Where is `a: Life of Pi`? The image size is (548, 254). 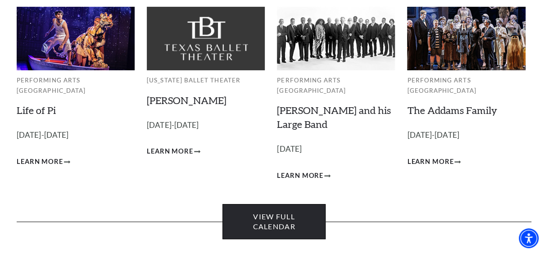 a: Life of Pi is located at coordinates (36, 110).